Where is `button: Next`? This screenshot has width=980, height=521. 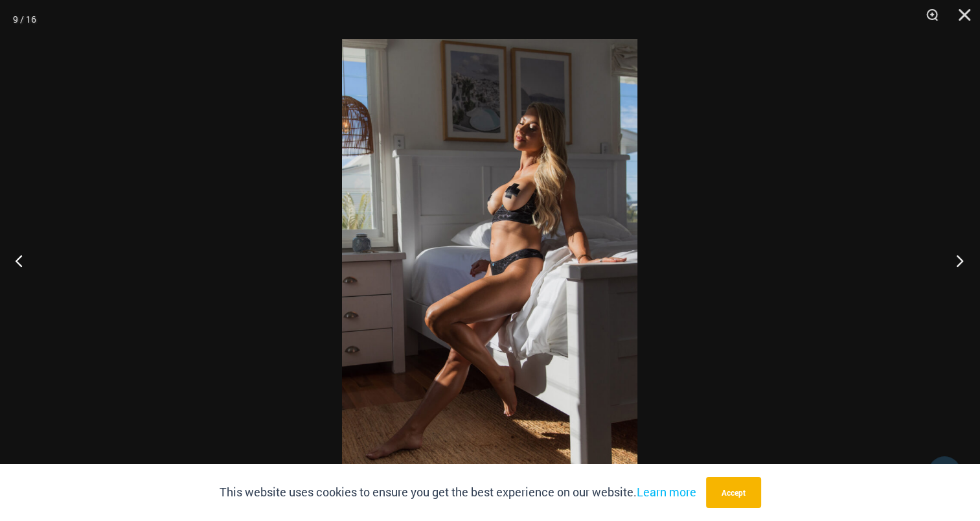
button: Next is located at coordinates (956, 261).